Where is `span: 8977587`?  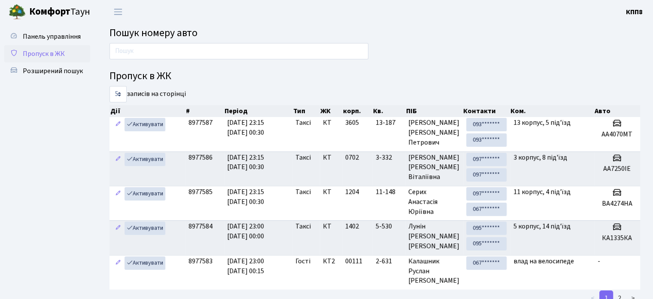 span: 8977587 is located at coordinates (201, 122).